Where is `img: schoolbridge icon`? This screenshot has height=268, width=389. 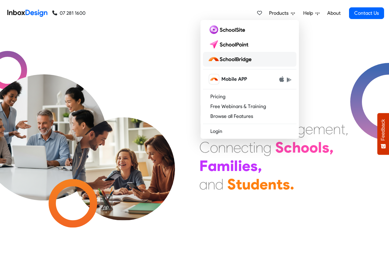 img: schoolbridge icon is located at coordinates (214, 79).